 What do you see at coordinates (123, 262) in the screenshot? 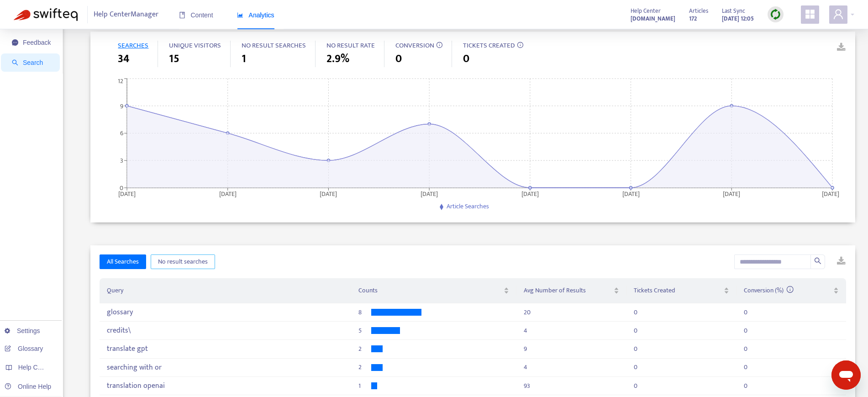
I see `span: All Searches` at bounding box center [123, 262].